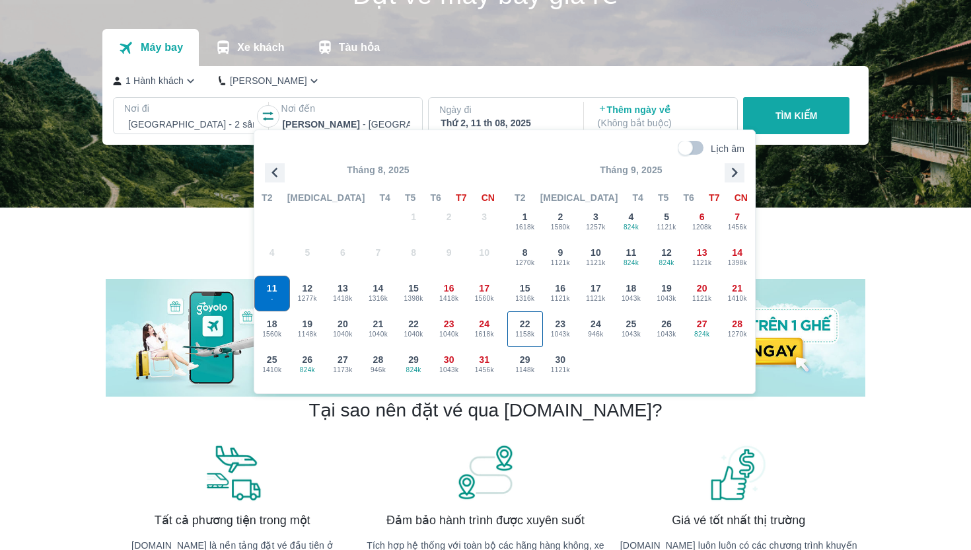  Describe the element at coordinates (737, 258) in the screenshot. I see `button: 141398k` at that location.